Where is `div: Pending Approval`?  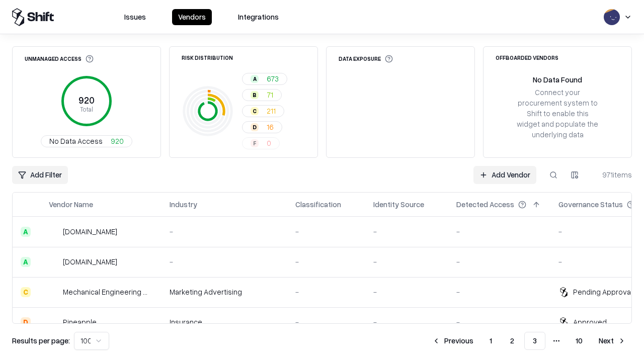
div: Pending Approval is located at coordinates (603, 291).